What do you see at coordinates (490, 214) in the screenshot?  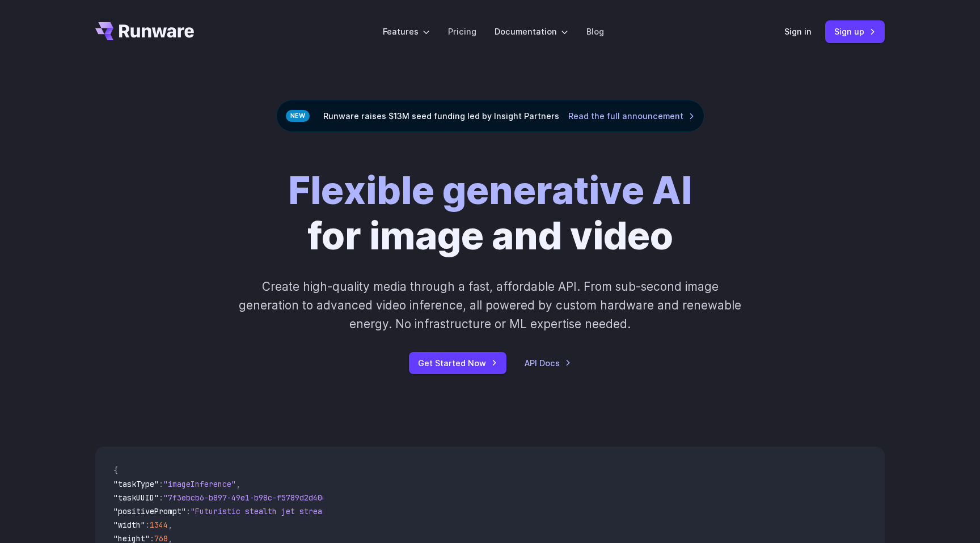 I see `h1: for image and video` at bounding box center [490, 214].